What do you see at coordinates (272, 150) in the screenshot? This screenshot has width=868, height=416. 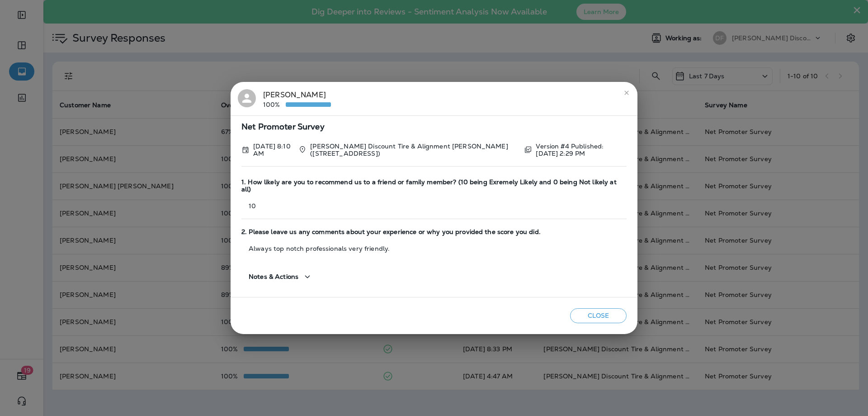 I see `p: Sep 26, 2025 8:10 AM` at bounding box center [272, 150].